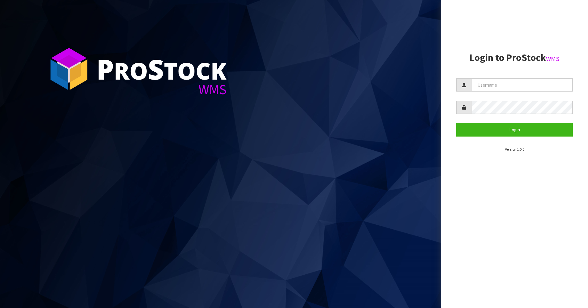  I want to click on input: Username, so click(522, 85).